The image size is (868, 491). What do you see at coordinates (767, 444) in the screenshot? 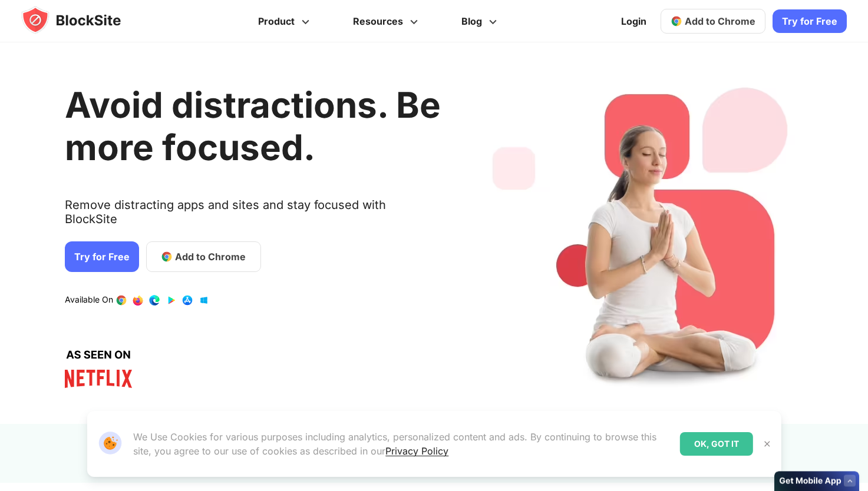
I see `img: Close` at bounding box center [767, 444].